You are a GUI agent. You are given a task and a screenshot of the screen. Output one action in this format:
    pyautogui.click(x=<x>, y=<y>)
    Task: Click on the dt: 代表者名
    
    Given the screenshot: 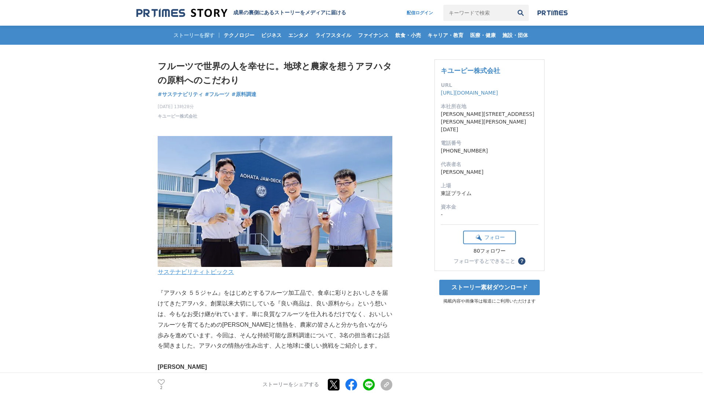 What is the action you would take?
    pyautogui.click(x=489, y=164)
    